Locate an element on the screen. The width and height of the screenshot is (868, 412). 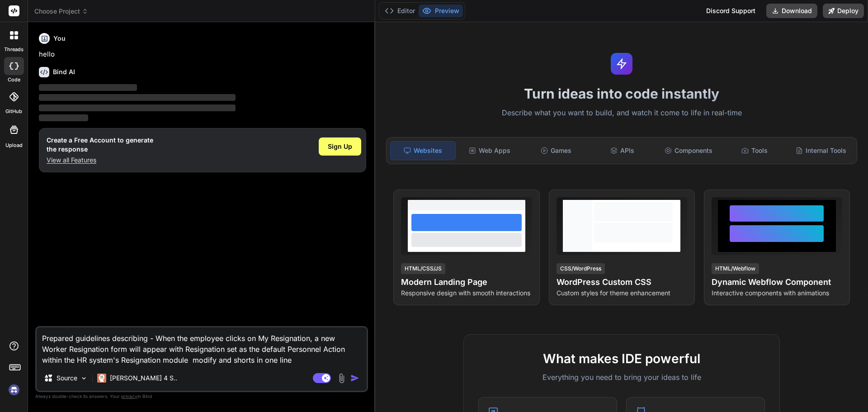
button: Download is located at coordinates (791, 11).